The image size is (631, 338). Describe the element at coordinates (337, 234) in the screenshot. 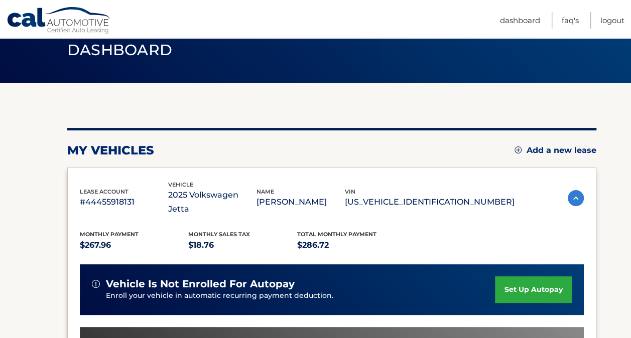

I see `span: Total Monthly Payment` at that location.